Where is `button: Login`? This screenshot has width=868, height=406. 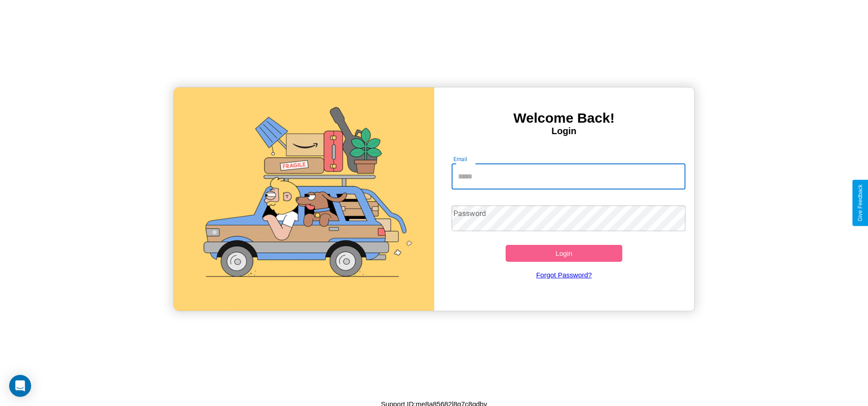 button: Login is located at coordinates (564, 253).